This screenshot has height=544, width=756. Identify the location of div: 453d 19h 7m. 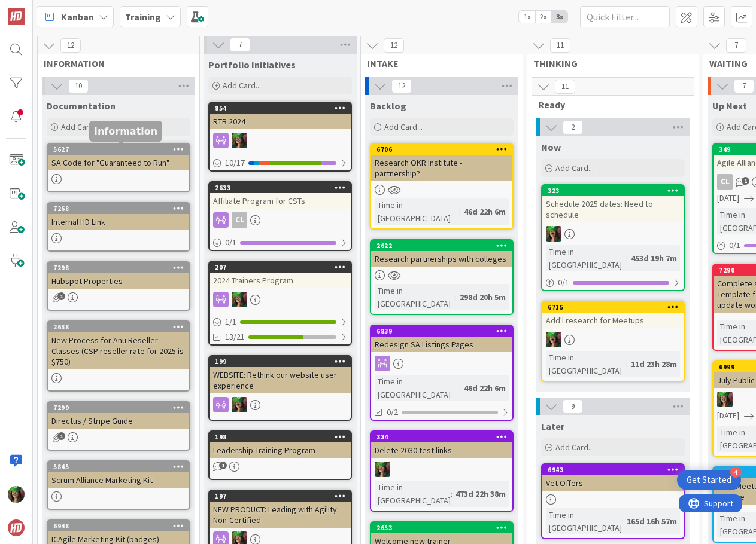
(654, 258).